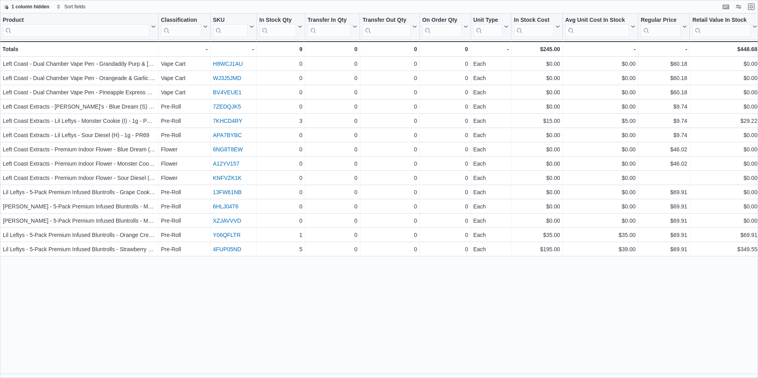  I want to click on div: Unit Type, so click(488, 27).